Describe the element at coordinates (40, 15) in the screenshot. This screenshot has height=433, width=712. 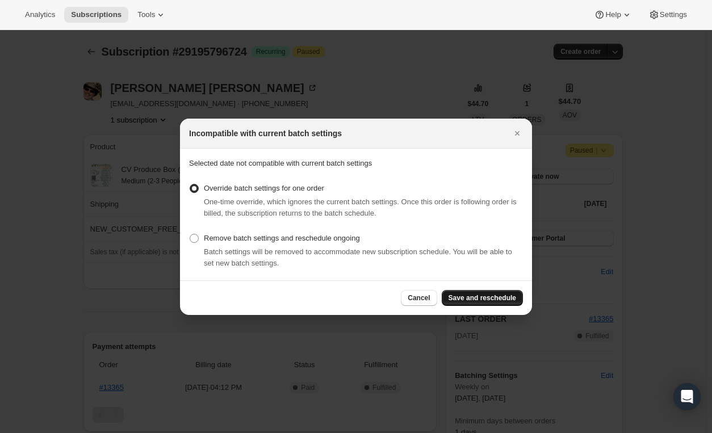
I see `button: Analytics` at that location.